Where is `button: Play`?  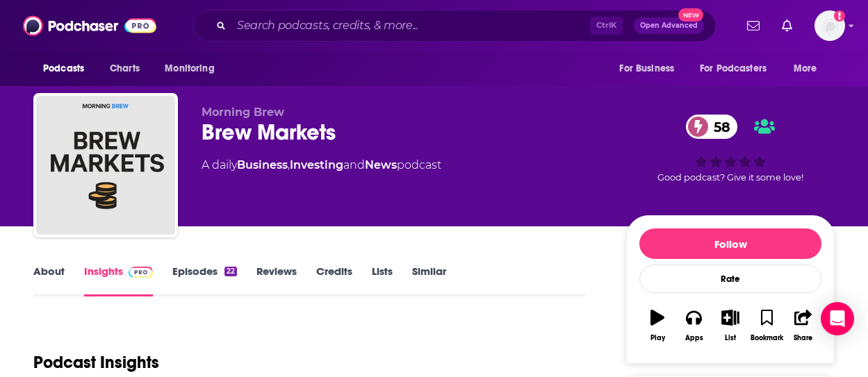 button: Play is located at coordinates (658, 326).